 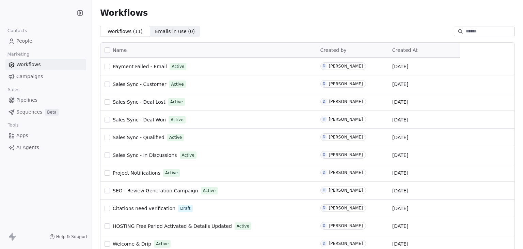 I want to click on span: SEO - Review Generation Campaign, so click(x=155, y=190).